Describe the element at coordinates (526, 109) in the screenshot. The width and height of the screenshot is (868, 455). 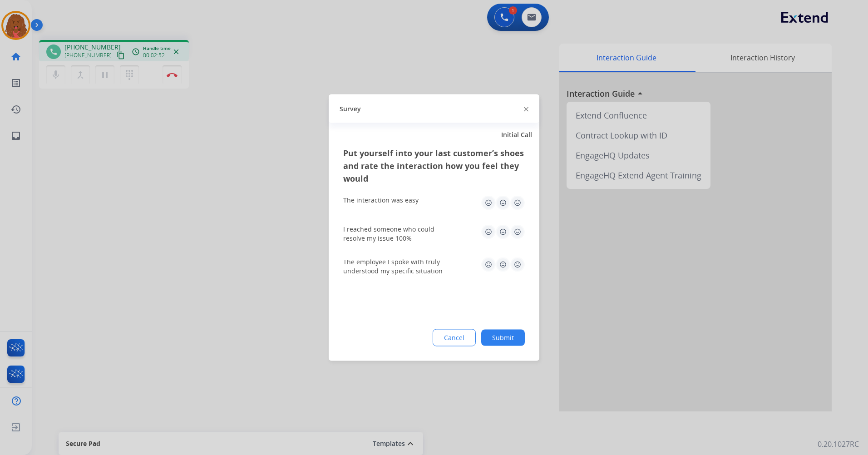
I see `img: close-button` at that location.